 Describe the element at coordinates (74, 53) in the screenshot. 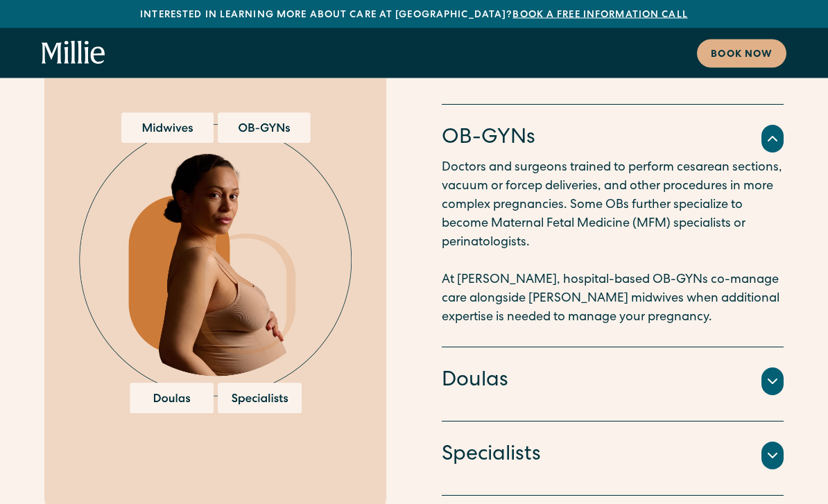

I see `a: home` at that location.